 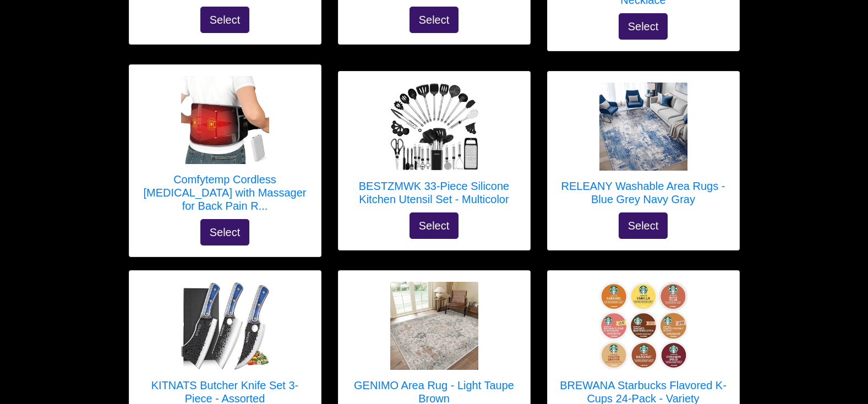 I want to click on img: RELEANY Washable Area Rugs - Blue Grey Navy Gray, so click(x=643, y=126).